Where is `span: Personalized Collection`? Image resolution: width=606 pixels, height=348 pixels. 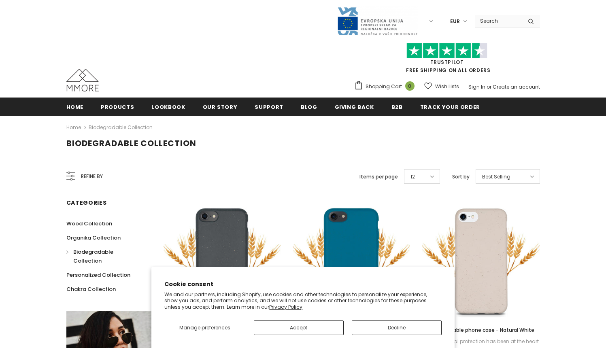 span: Personalized Collection is located at coordinates (98, 275).